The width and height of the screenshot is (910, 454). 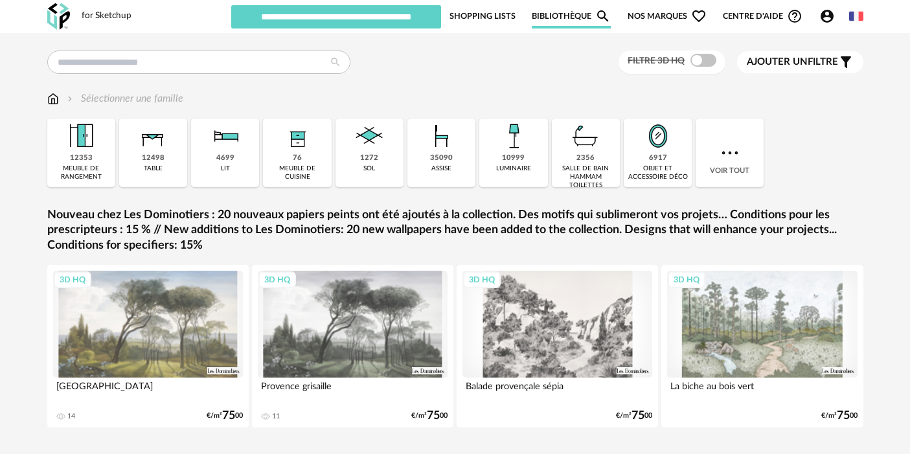 What do you see at coordinates (81, 136) in the screenshot?
I see `img: Meuble%20de%20rangement.png` at bounding box center [81, 136].